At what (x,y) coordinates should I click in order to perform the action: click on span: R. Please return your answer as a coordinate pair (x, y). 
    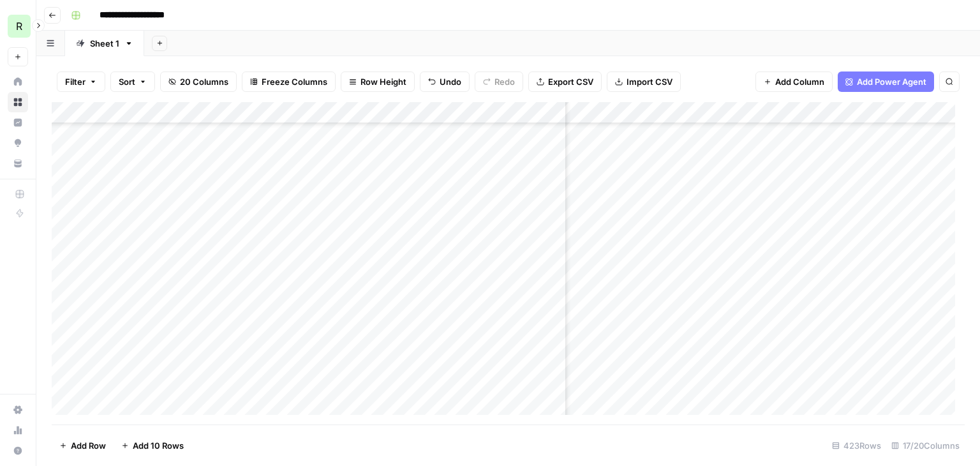
    Looking at the image, I should click on (19, 26).